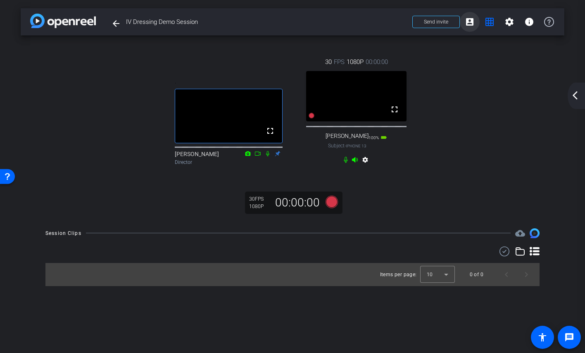 The width and height of the screenshot is (585, 353). I want to click on span: Subject, so click(347, 146).